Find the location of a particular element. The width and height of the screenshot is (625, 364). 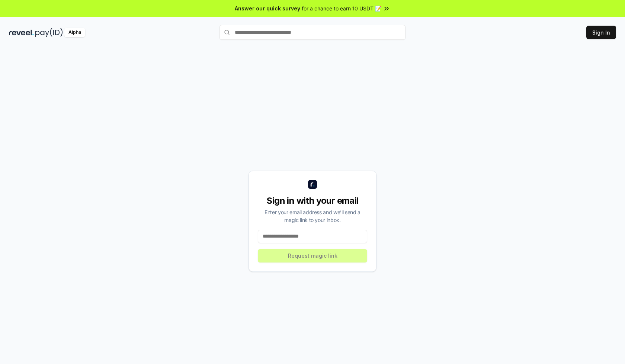

div: Sign in with your email is located at coordinates (312, 201).